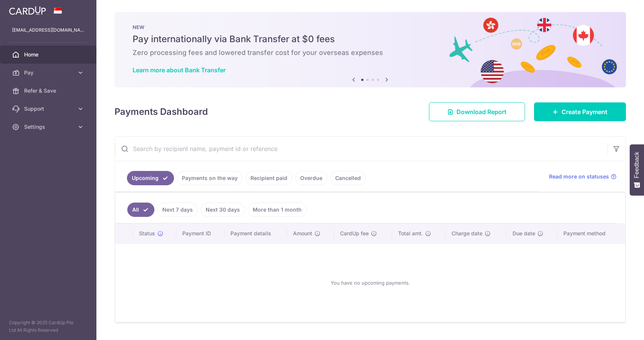 This screenshot has height=340, width=644. Describe the element at coordinates (355, 234) in the screenshot. I see `span: CardUp fee` at that location.